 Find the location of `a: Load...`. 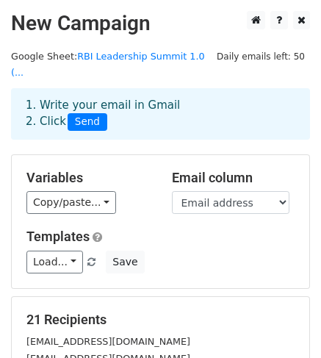

a: Load... is located at coordinates (54, 262).